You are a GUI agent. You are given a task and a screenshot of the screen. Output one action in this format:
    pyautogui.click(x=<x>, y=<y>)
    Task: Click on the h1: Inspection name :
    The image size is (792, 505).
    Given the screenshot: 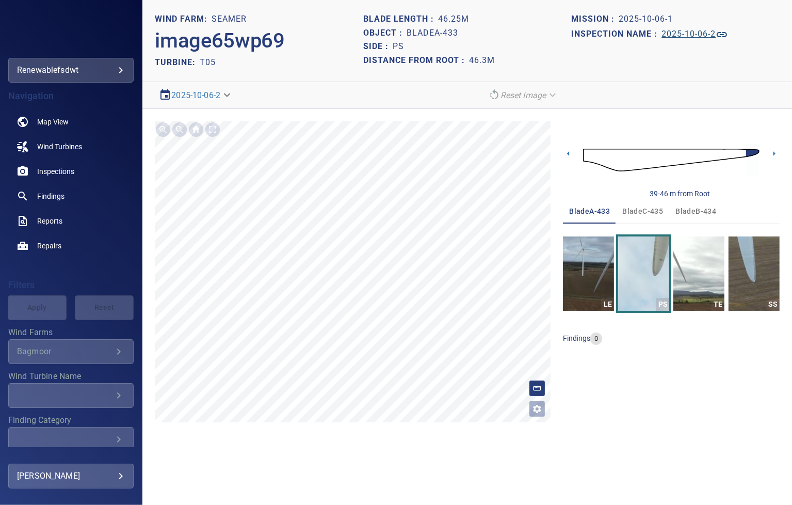 What is the action you would take?
    pyautogui.click(x=616, y=34)
    